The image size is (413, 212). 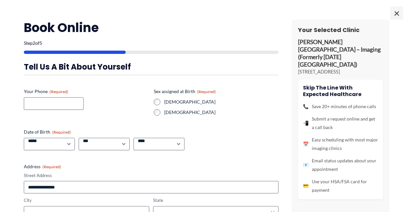 I want to click on li: Save 20+ minutes of phone calls, so click(x=340, y=106).